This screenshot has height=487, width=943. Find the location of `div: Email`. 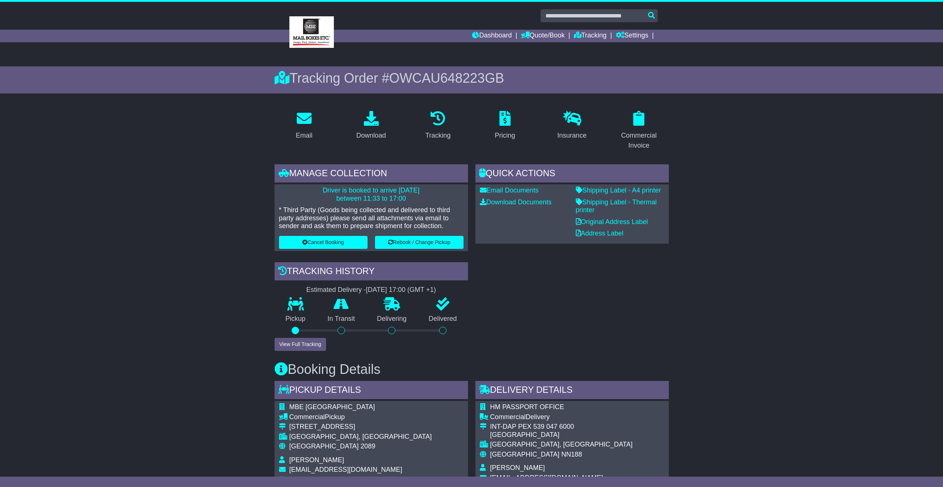

div: Email is located at coordinates (304, 135).